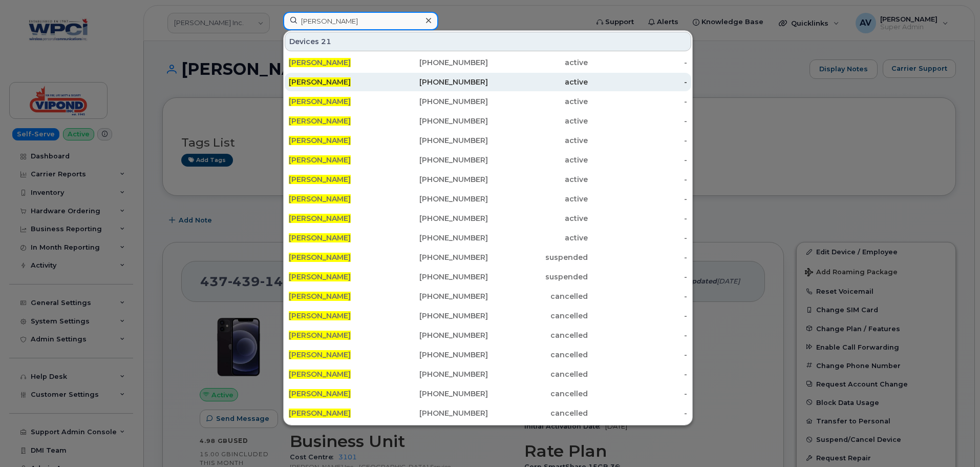 This screenshot has width=980, height=467. I want to click on span: 21, so click(326, 41).